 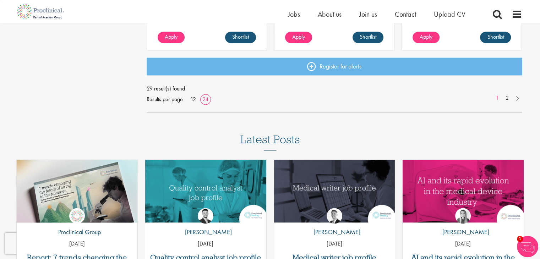 What do you see at coordinates (450, 14) in the screenshot?
I see `span: Upload CV` at bounding box center [450, 14].